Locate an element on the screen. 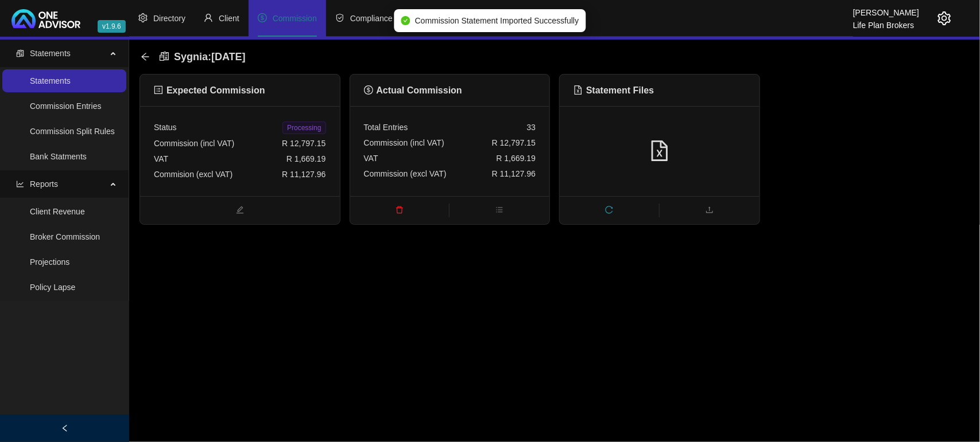 The height and width of the screenshot is (442, 980). span: Commission is located at coordinates (294, 19).